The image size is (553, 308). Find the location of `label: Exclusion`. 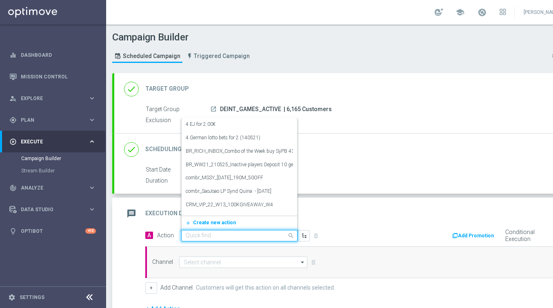

label: Exclusion is located at coordinates (178, 120).